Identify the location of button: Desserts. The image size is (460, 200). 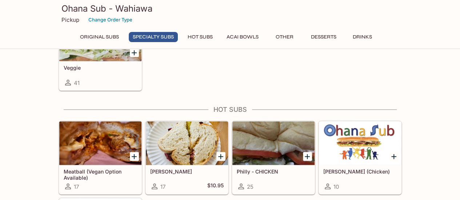
(324, 37).